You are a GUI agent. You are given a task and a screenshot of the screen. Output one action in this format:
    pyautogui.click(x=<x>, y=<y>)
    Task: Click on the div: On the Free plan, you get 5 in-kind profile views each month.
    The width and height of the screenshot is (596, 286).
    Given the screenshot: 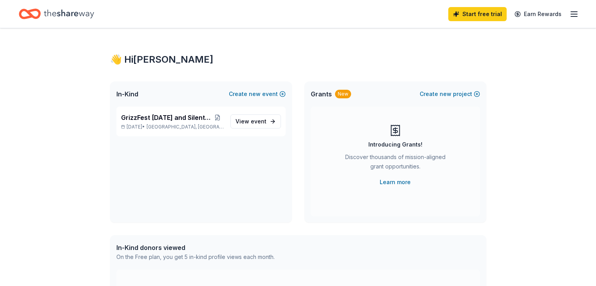 What is the action you would take?
    pyautogui.click(x=195, y=257)
    